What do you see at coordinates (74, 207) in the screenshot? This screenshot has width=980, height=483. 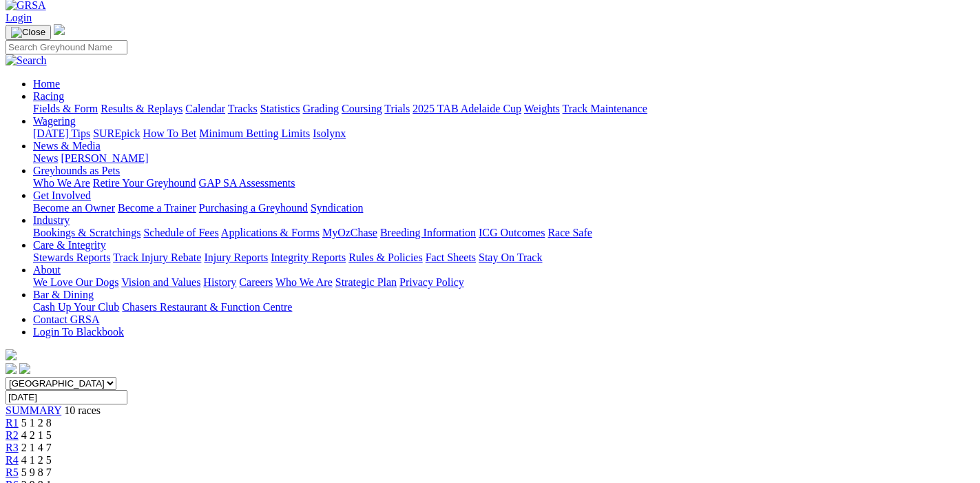 I see `a: Become an Owner` at bounding box center [74, 207].